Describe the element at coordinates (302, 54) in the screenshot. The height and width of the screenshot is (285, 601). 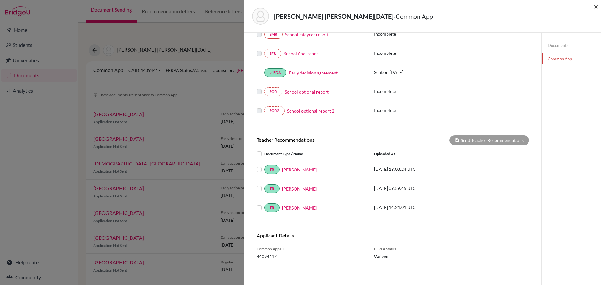
I see `a: School final report` at that location.